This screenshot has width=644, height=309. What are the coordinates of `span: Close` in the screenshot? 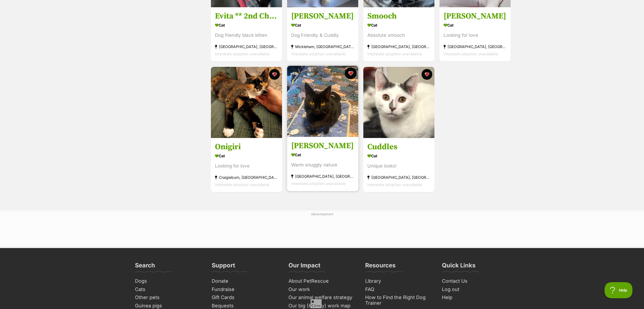 It's located at (316, 303).